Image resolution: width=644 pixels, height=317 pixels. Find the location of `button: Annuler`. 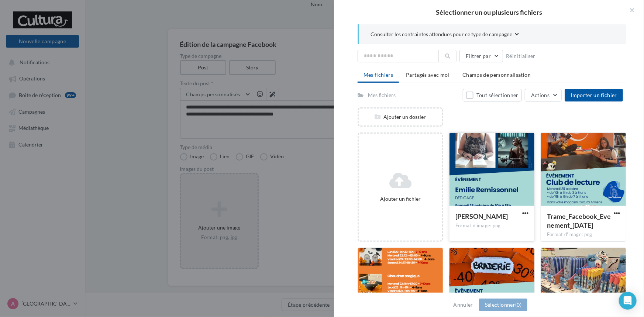

button: Annuler is located at coordinates (463, 305).